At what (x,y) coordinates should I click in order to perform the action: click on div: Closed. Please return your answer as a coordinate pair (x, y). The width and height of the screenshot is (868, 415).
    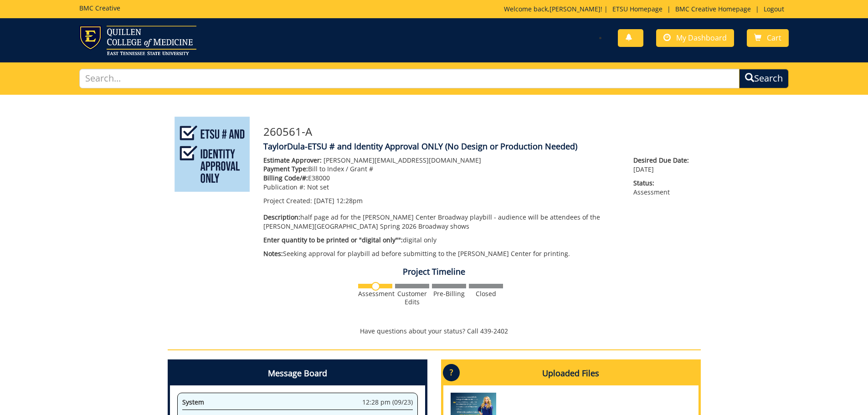
    Looking at the image, I should click on (486, 294).